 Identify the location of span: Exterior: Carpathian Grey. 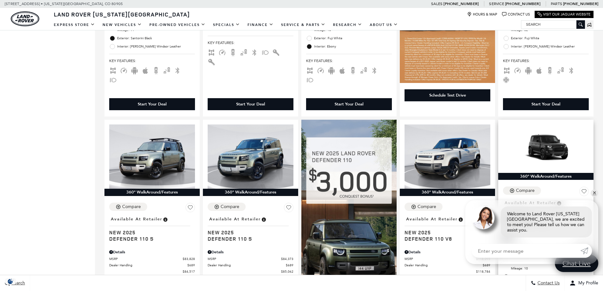
(550, 277).